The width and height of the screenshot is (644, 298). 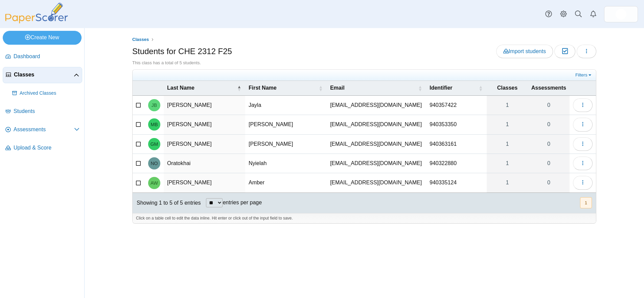 I want to click on span: First Name : Activate to sort, so click(x=321, y=88).